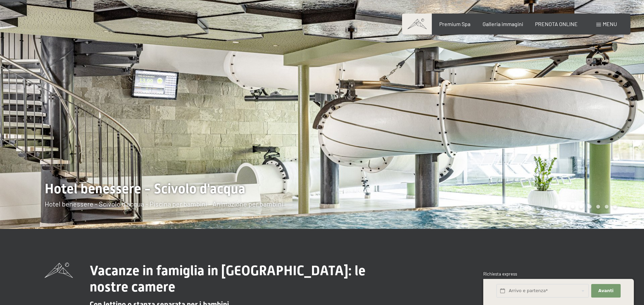 This screenshot has height=305, width=644. What do you see at coordinates (615, 207) in the screenshot?
I see `div: Carousel Page 8` at bounding box center [615, 207].